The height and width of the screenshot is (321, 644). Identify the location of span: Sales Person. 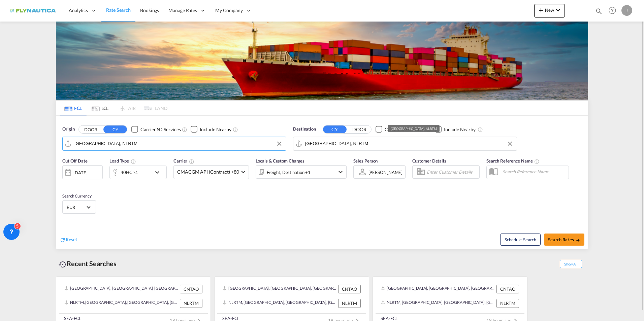
(366, 161).